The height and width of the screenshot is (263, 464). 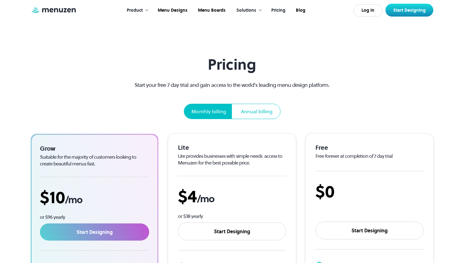 What do you see at coordinates (95, 149) in the screenshot?
I see `div: Grow` at bounding box center [95, 149].